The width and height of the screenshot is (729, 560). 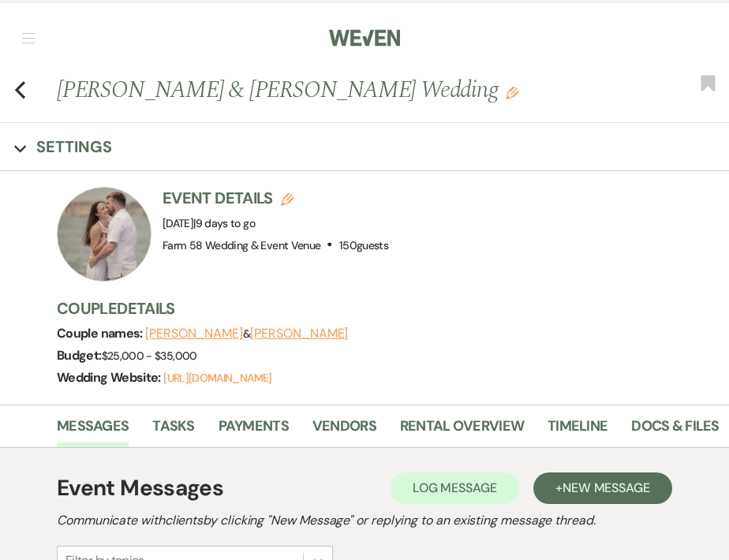 What do you see at coordinates (577, 431) in the screenshot?
I see `a: Timeline` at bounding box center [577, 431].